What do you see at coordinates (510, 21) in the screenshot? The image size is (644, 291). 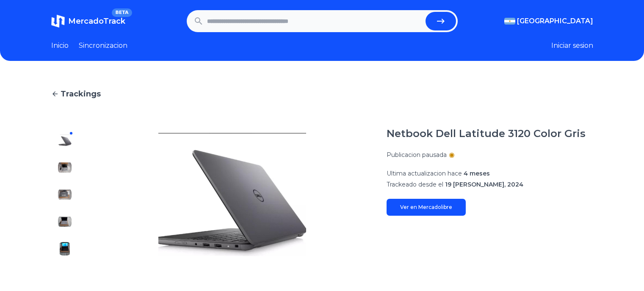 I see `img: Argentina` at bounding box center [510, 21].